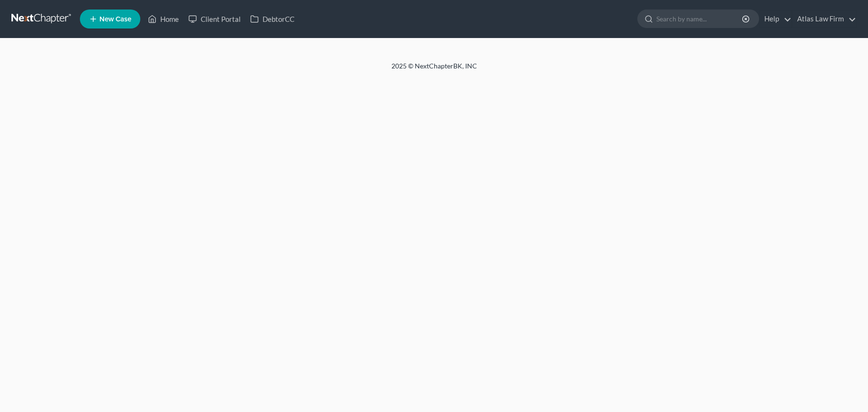  Describe the element at coordinates (272, 19) in the screenshot. I see `a: DebtorCC` at that location.